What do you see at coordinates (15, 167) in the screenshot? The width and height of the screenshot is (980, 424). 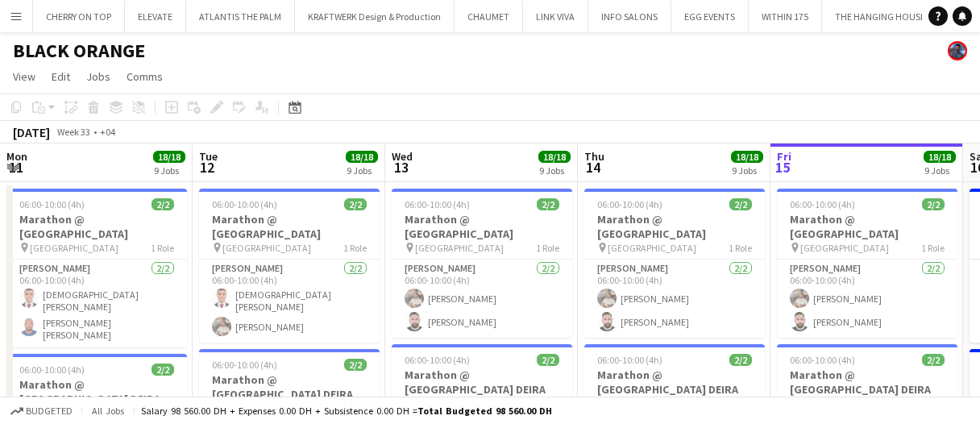 I see `span: 11` at bounding box center [15, 167].